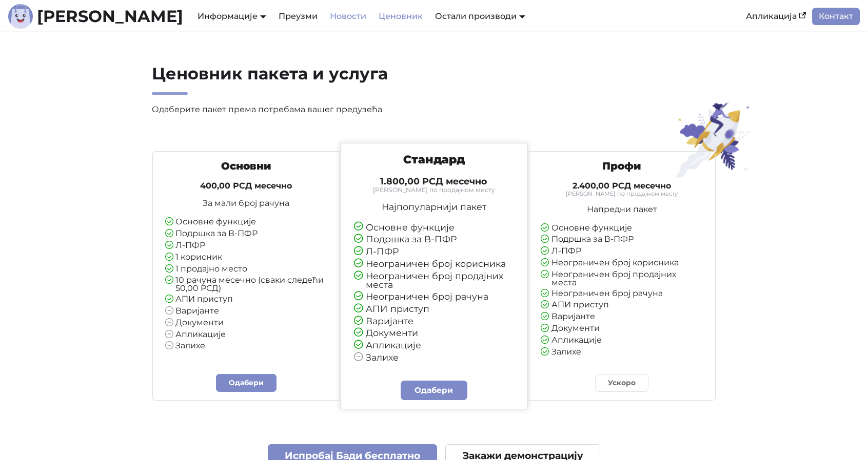 Image resolution: width=868 pixels, height=460 pixels. I want to click on img: Лого, so click(20, 16).